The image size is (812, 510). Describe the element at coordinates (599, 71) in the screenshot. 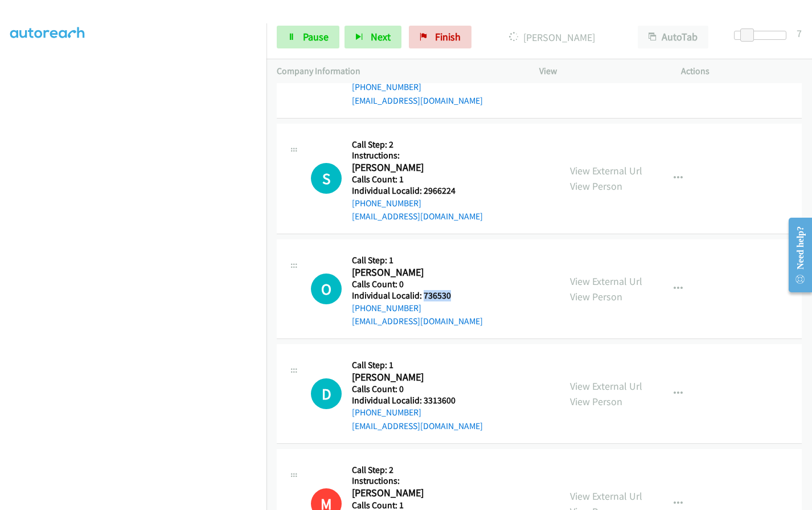

I see `p: View` at that location.